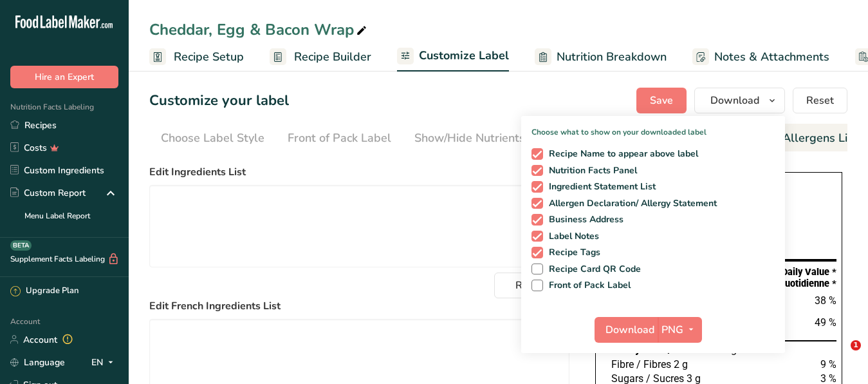 The image size is (868, 384). I want to click on div: Custom Report, so click(47, 193).